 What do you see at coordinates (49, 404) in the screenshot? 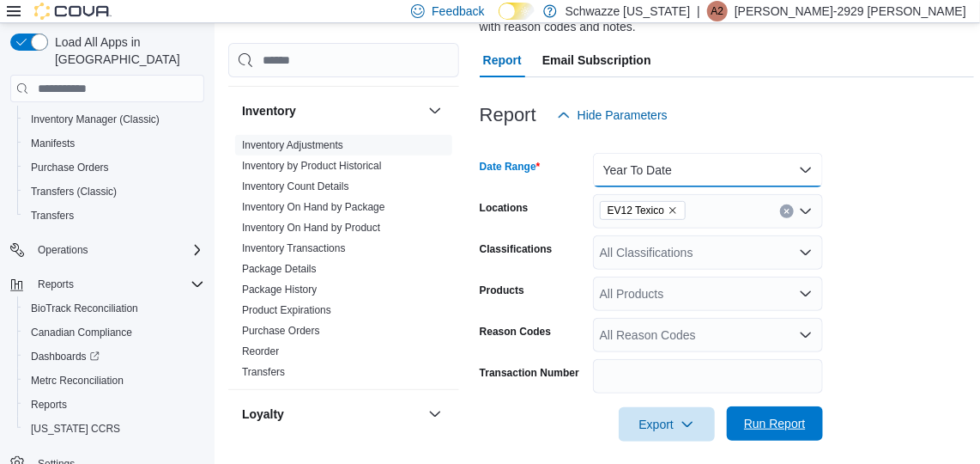
I see `a: Reports` at bounding box center [49, 404].